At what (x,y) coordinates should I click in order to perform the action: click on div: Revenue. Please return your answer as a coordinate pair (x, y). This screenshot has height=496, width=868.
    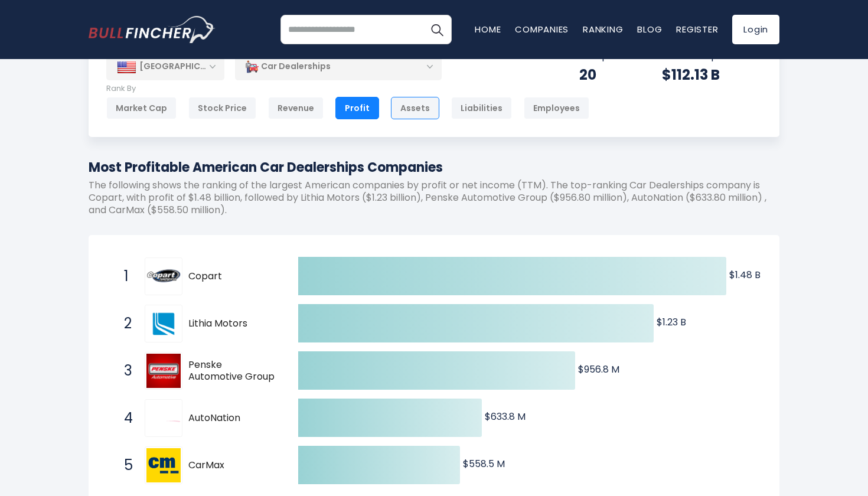
    Looking at the image, I should click on (295, 108).